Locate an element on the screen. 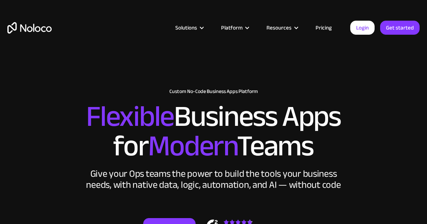  span: Modern is located at coordinates (192, 146).